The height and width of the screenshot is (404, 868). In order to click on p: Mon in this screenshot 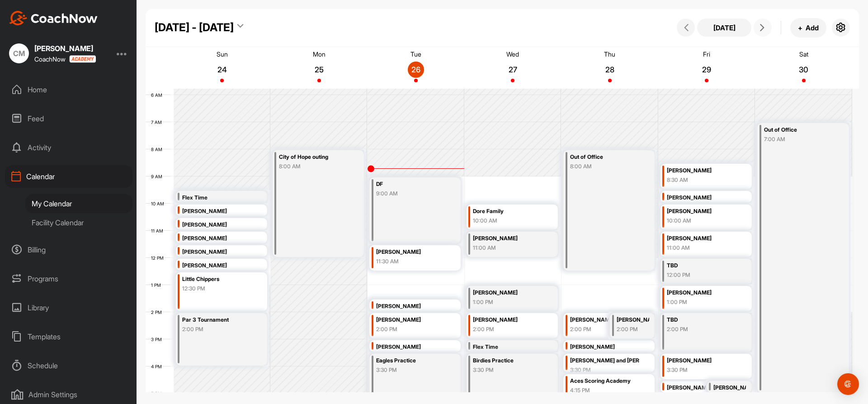, I will do `click(319, 54)`.